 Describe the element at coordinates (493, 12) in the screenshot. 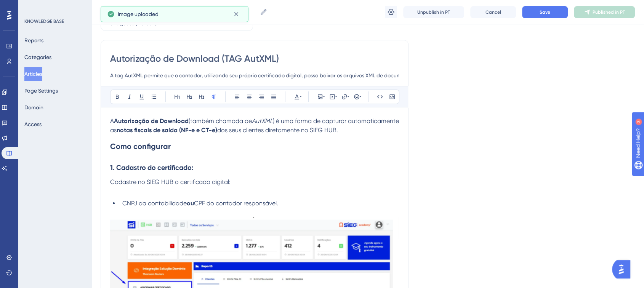

I see `button: Cancel` at that location.